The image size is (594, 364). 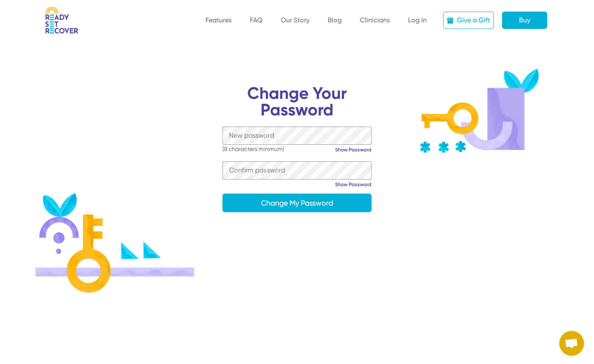 I want to click on a: Buy, so click(x=524, y=20).